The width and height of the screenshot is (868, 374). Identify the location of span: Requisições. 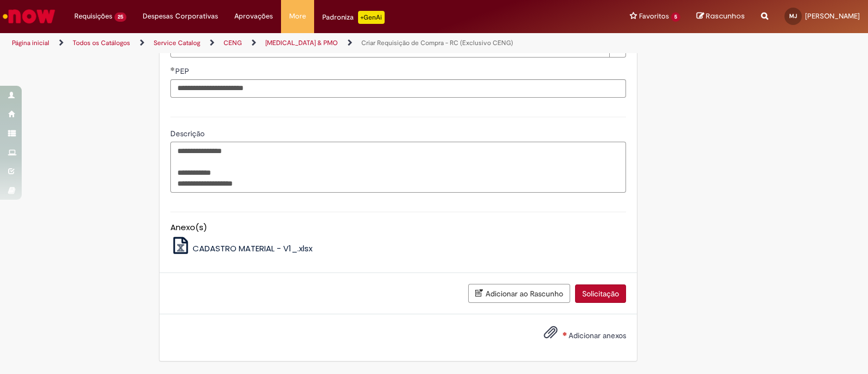
(94, 16).